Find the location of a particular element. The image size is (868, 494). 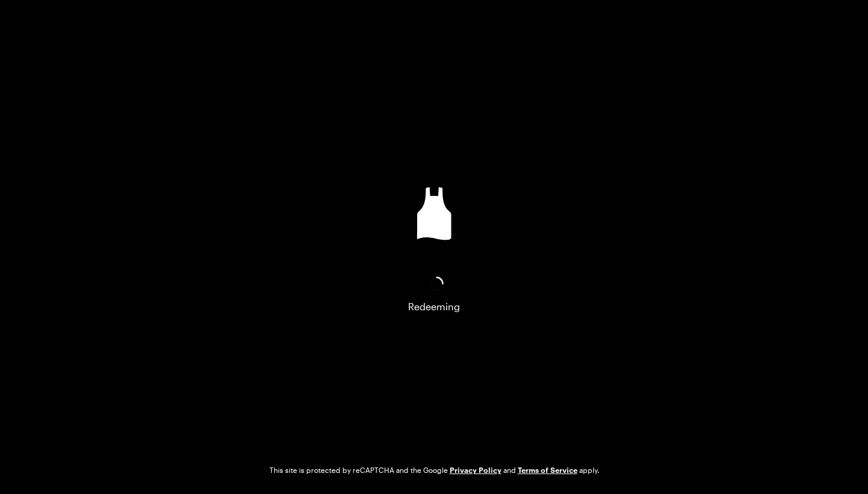

span: Redeeming is located at coordinates (434, 307).